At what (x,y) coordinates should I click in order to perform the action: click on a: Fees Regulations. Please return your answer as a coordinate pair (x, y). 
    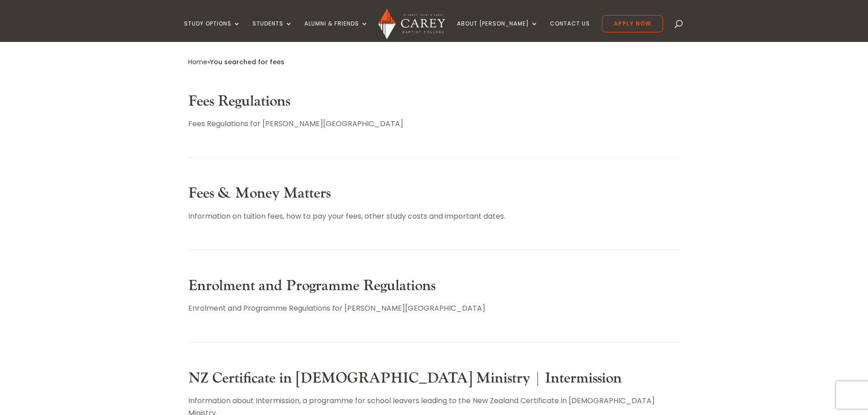
    Looking at the image, I should click on (239, 101).